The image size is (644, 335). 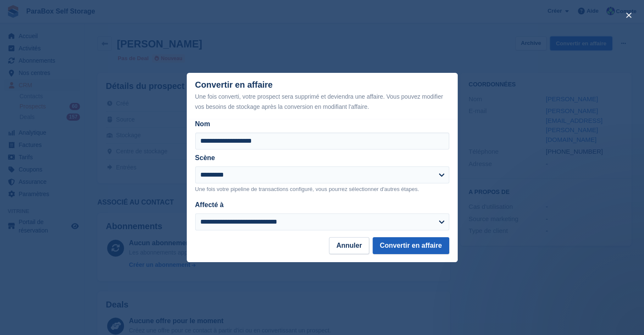 I want to click on button: close, so click(x=629, y=15).